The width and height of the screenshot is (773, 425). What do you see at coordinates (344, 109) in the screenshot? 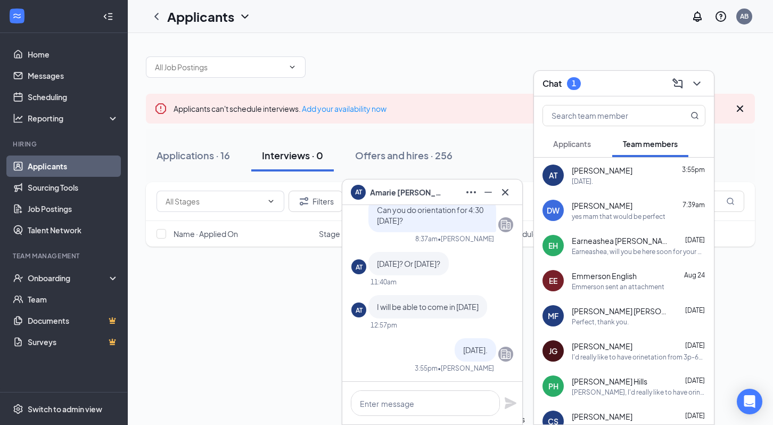
I see `a: Add your availability now` at bounding box center [344, 109].